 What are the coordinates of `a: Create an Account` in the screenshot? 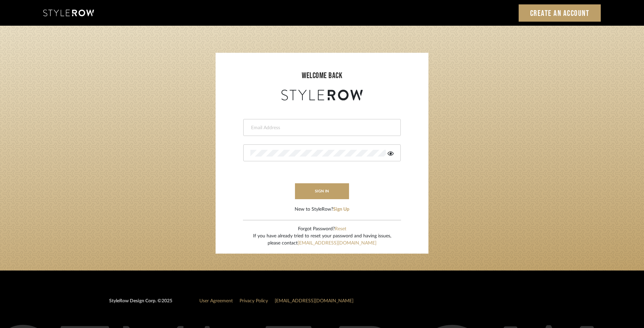 It's located at (560, 13).